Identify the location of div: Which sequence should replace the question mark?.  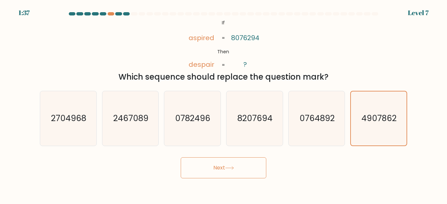
(223, 77).